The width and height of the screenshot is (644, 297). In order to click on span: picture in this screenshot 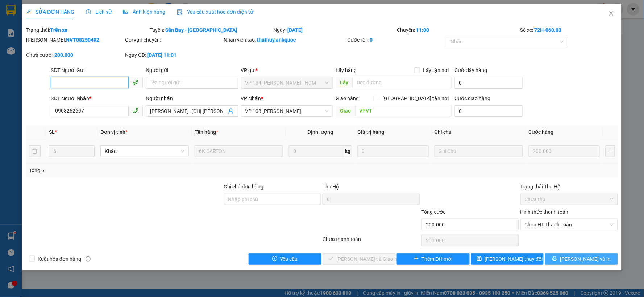, I will do `click(126, 12)`.